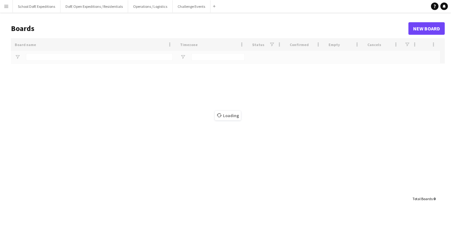  Describe the element at coordinates (435, 199) in the screenshot. I see `span: 0` at that location.